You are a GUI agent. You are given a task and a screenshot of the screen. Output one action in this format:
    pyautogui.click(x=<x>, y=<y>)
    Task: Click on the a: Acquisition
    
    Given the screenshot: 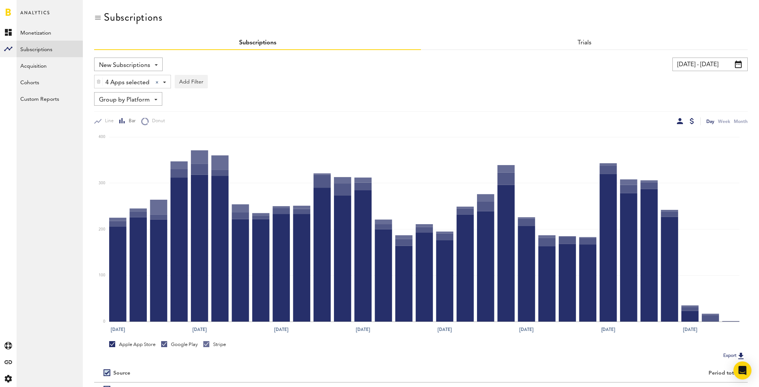 What is the action you would take?
    pyautogui.click(x=50, y=65)
    